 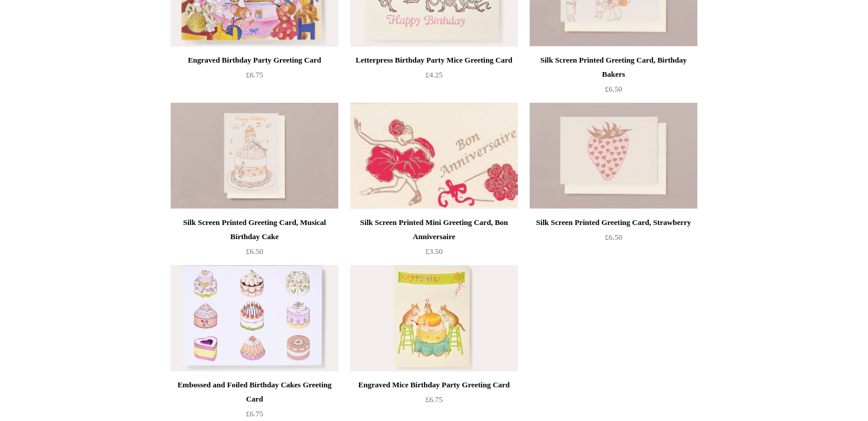 What do you see at coordinates (255, 392) in the screenshot?
I see `div: Embossed and Foiled Birthday Cakes Greeting Card` at bounding box center [255, 392].